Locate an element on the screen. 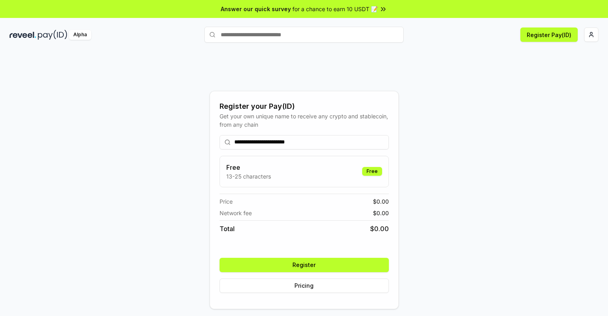 The height and width of the screenshot is (316, 608). button: Register is located at coordinates (304, 265).